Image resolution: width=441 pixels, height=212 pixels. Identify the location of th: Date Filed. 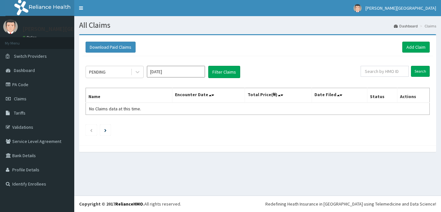
(340, 96).